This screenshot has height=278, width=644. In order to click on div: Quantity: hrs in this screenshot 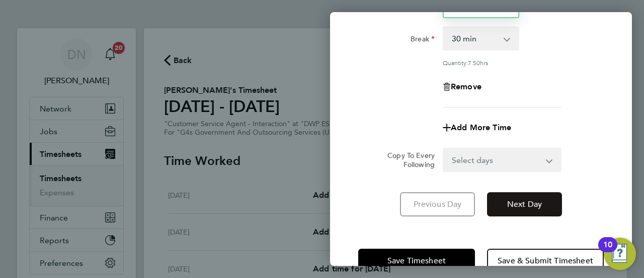, I will do `click(502, 63)`.